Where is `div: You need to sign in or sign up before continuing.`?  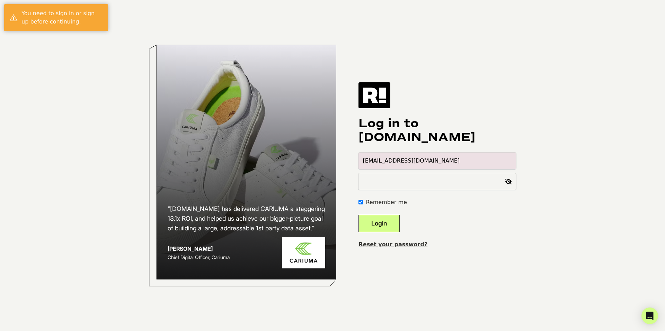
div: You need to sign in or sign up before continuing. is located at coordinates (62, 18).